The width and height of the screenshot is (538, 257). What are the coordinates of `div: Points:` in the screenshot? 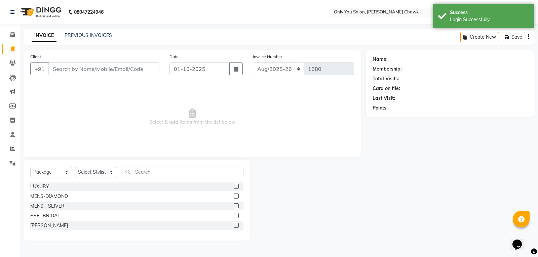 It's located at (380, 108).